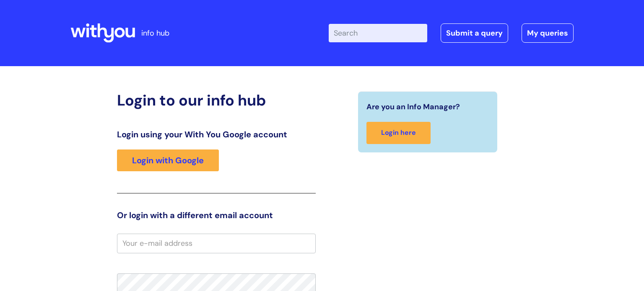 The height and width of the screenshot is (291, 644). I want to click on h2: Login to our info hub, so click(216, 100).